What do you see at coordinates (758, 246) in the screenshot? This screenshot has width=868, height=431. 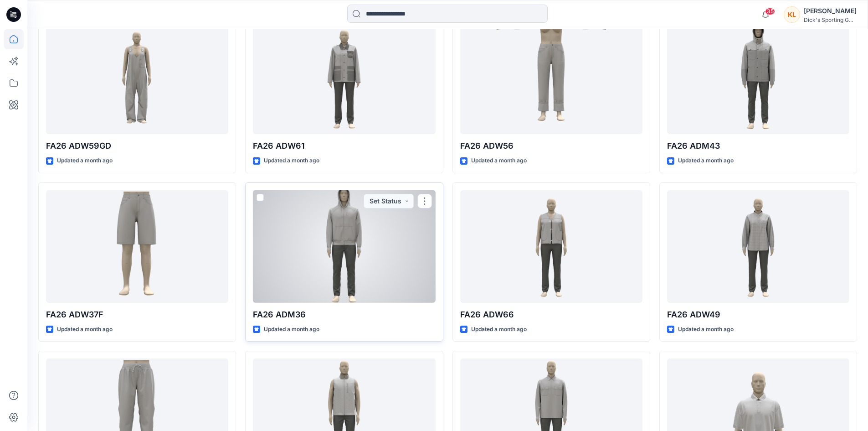 I see `a: FA26 ADW49` at bounding box center [758, 246].